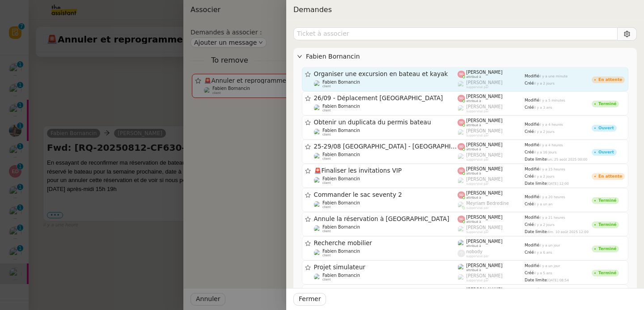 Image resolution: width=644 pixels, height=310 pixels. I want to click on span: il y a un jour, so click(550, 266).